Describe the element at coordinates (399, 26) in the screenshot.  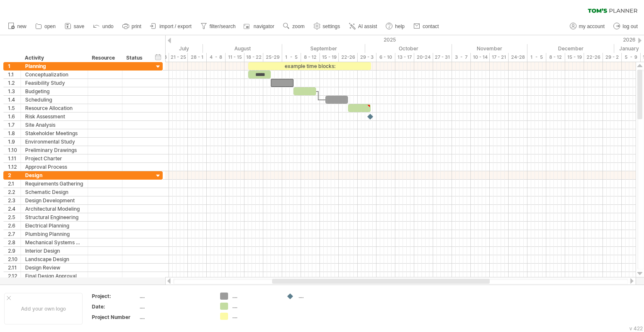
I see `span: help` at that location.